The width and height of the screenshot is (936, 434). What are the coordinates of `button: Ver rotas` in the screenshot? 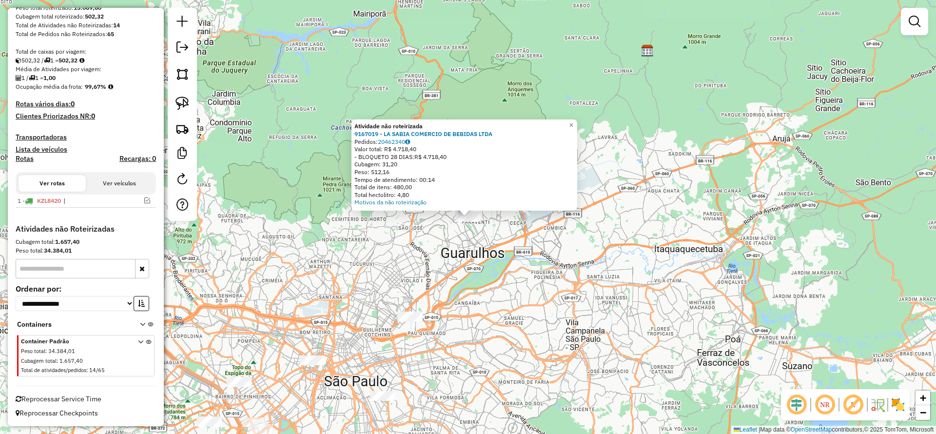 It's located at (52, 183).